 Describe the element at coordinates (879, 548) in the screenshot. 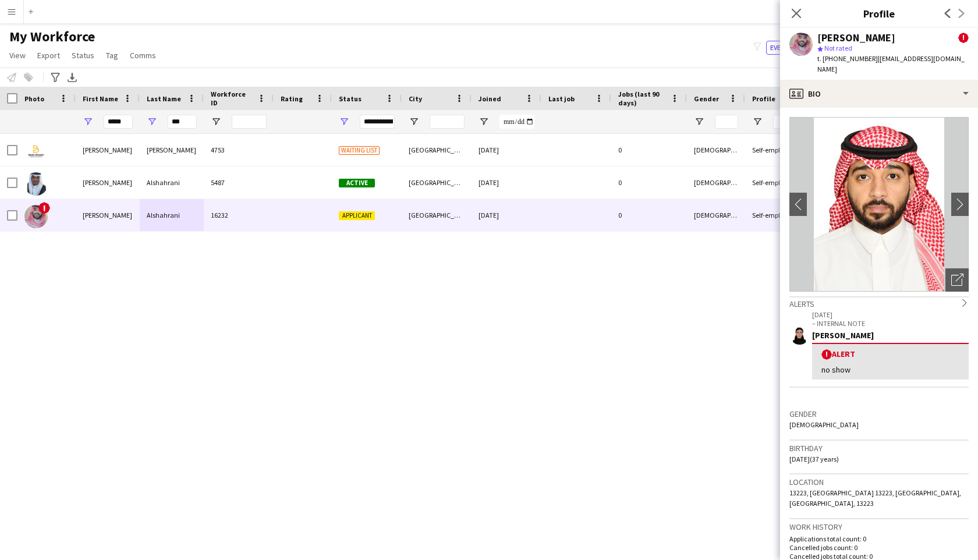

I see `p: Cancelled jobs count: 0` at that location.